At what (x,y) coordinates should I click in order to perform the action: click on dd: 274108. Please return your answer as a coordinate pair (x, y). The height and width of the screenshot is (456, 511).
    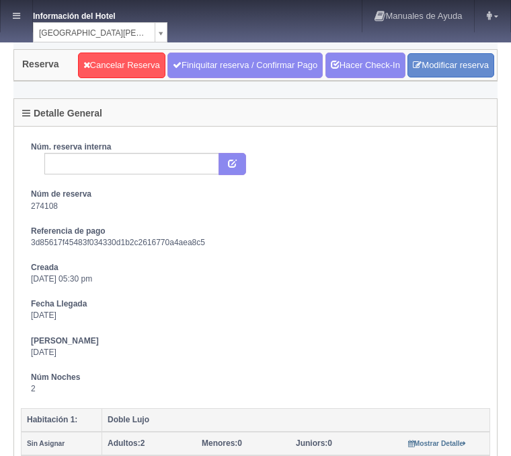
    Looking at the image, I should click on (256, 206).